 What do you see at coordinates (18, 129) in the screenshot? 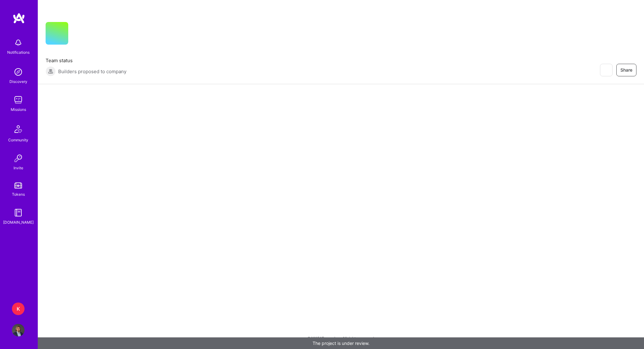
I see `img: Community` at bounding box center [18, 129].